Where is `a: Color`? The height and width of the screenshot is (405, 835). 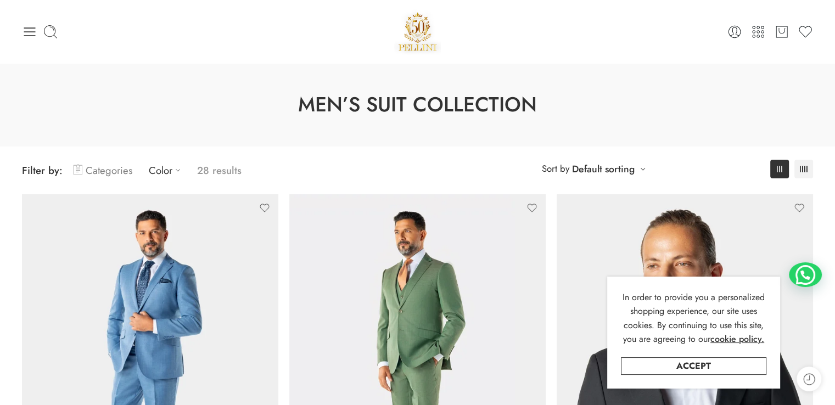 a: Color is located at coordinates (168, 170).